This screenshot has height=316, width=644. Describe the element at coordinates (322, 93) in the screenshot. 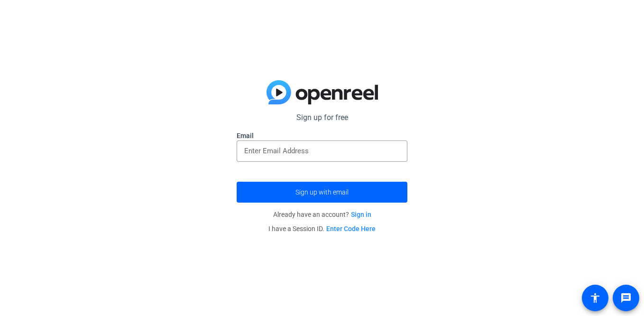

I see `img: blue-gradient.svg` at that location.